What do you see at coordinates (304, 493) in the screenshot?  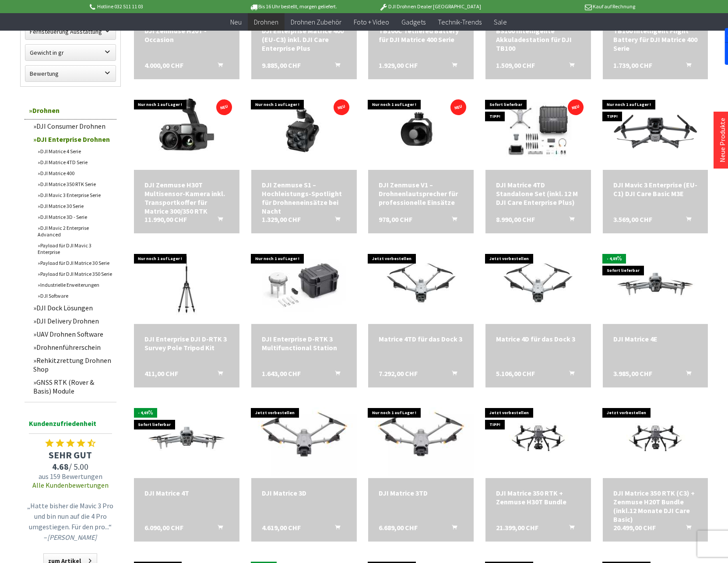 I see `a: DJI Matrice 3D 4.619,00 CHF In den Warenkorb` at bounding box center [304, 493].